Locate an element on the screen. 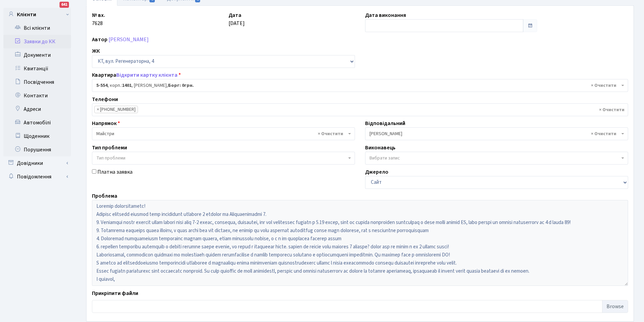  label: № вх. is located at coordinates (98, 15).